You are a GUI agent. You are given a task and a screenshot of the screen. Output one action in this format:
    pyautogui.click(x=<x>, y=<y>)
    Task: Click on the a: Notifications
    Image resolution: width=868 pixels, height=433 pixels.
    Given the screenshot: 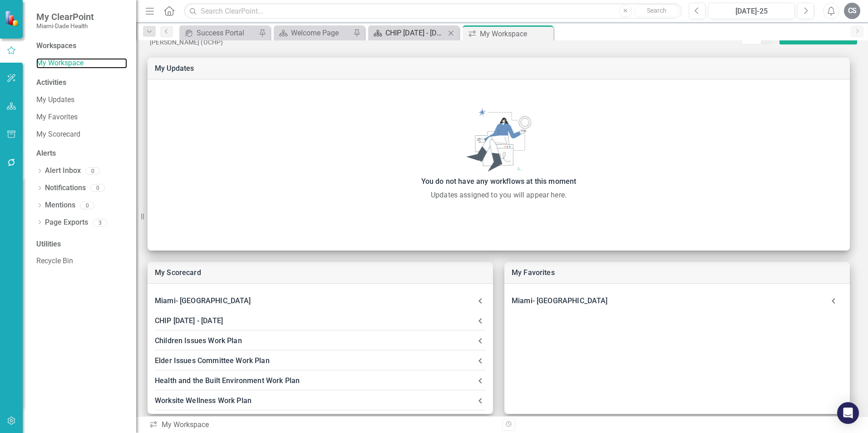 What is the action you would take?
    pyautogui.click(x=66, y=188)
    